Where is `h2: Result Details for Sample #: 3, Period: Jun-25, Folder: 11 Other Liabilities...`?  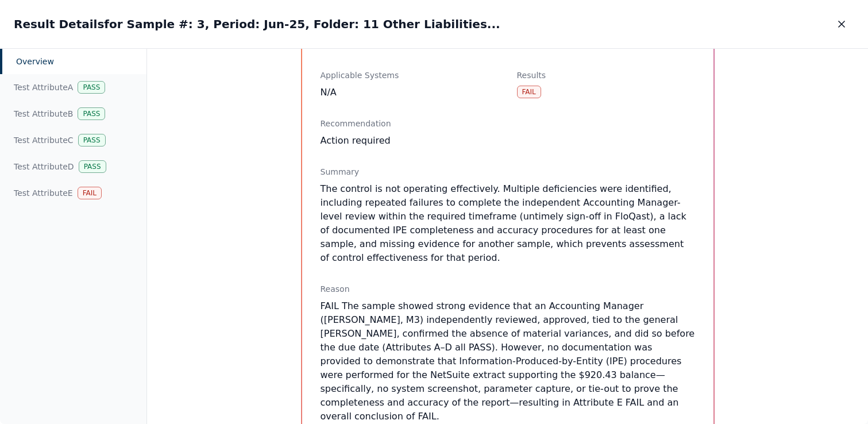
h2: Result Details for Sample #: 3, Period: Jun-25, Folder: 11 Other Liabilities... is located at coordinates (257, 24).